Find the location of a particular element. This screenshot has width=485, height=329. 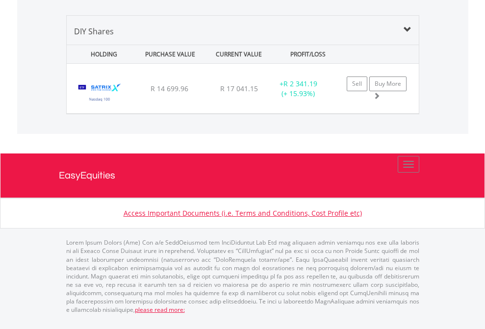

a: Sell is located at coordinates (357, 84).